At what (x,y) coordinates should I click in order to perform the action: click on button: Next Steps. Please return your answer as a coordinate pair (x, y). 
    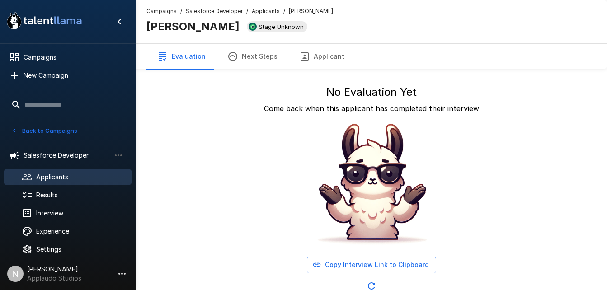
    Looking at the image, I should click on (252, 56).